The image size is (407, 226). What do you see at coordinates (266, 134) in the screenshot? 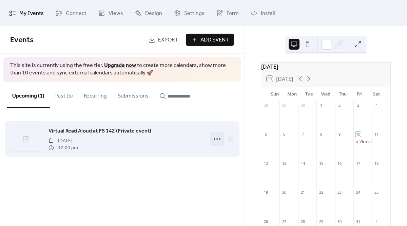
I see `div: 5` at bounding box center [266, 134].